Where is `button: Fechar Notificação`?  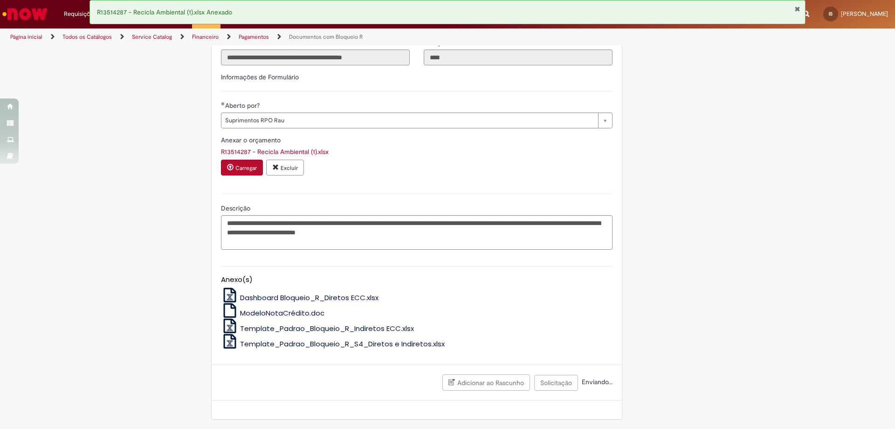 button: Fechar Notificação is located at coordinates (797, 9).